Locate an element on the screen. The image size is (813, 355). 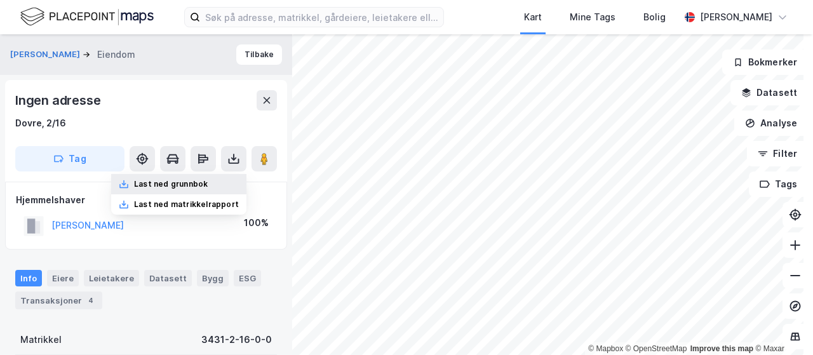
img: logo.f888ab2527a4732fd821a326f86c7f29.svg is located at coordinates (87, 17).